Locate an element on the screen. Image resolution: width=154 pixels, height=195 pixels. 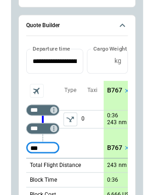
p: Type is located at coordinates (70, 90).